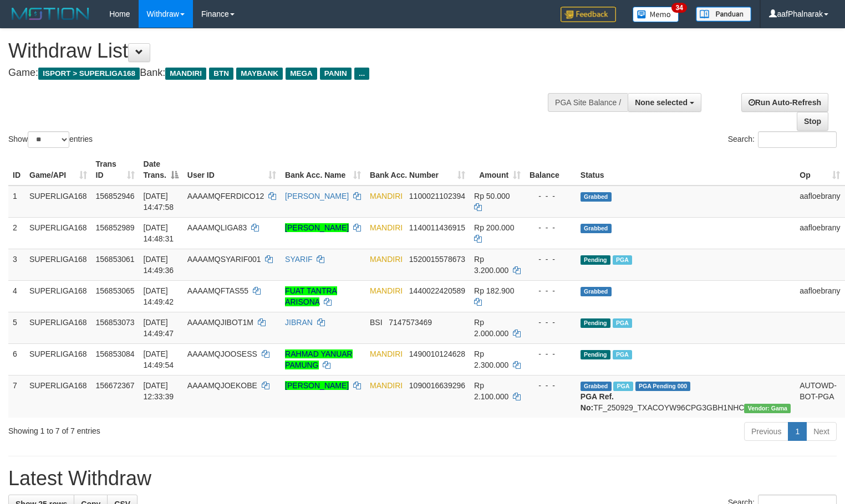  I want to click on span: Rp 2.100.000, so click(491, 391).